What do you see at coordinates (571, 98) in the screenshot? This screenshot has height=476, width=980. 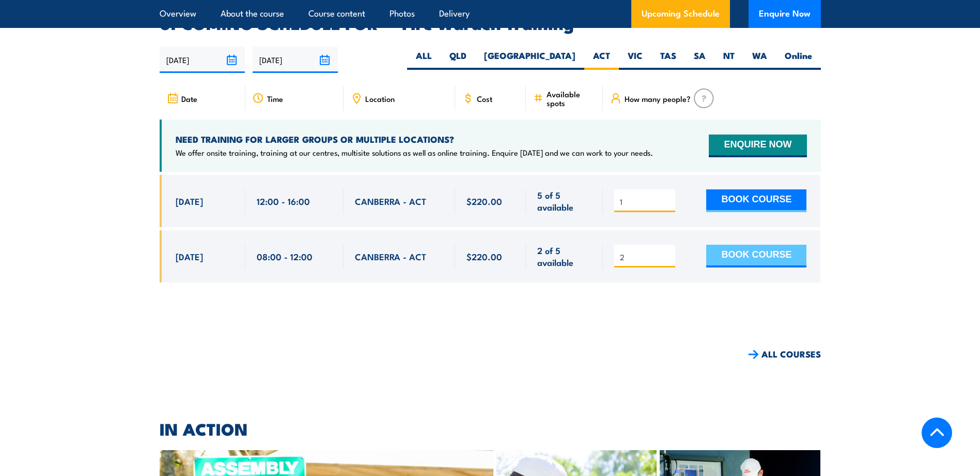 I see `span: Available spots` at bounding box center [571, 98].